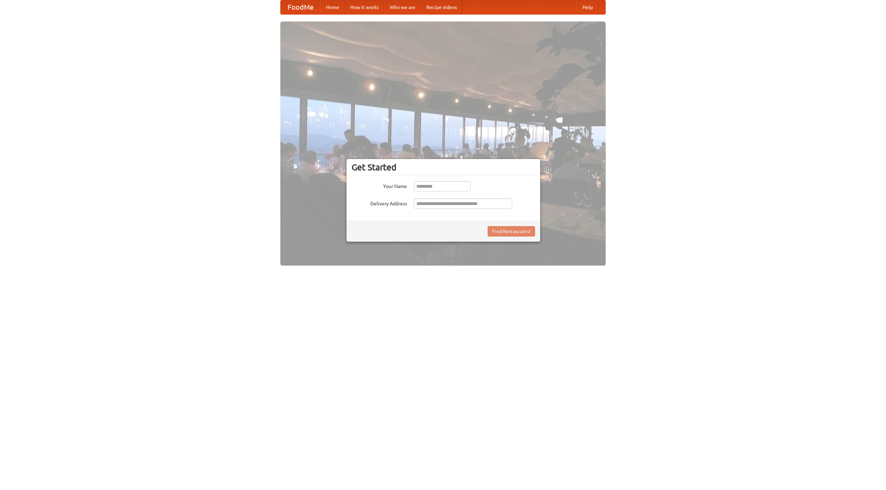 This screenshot has width=886, height=490. Describe the element at coordinates (379, 202) in the screenshot. I see `label: Delivery Address` at that location.